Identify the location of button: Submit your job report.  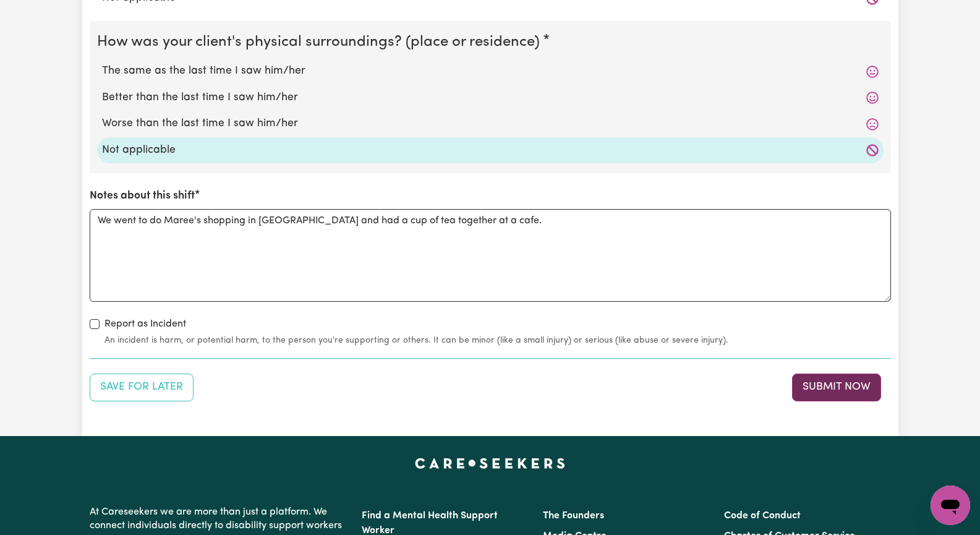
(837, 387).